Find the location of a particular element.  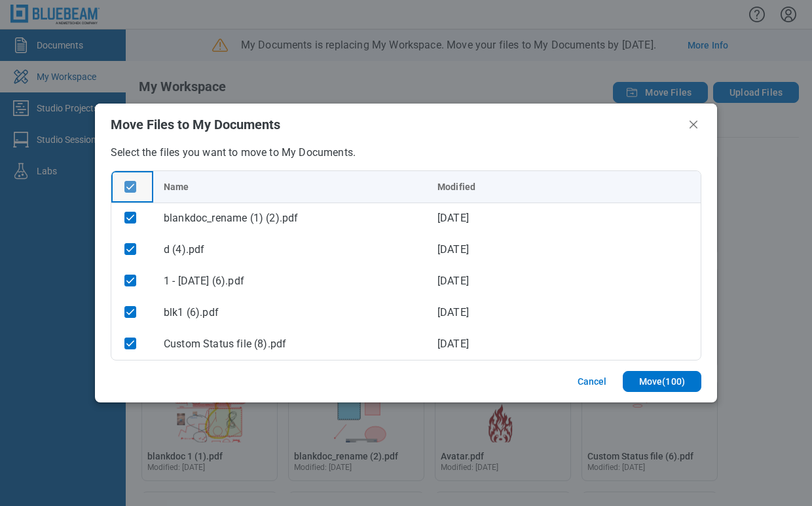

h2: Move Files to My Documents is located at coordinates (396, 125).